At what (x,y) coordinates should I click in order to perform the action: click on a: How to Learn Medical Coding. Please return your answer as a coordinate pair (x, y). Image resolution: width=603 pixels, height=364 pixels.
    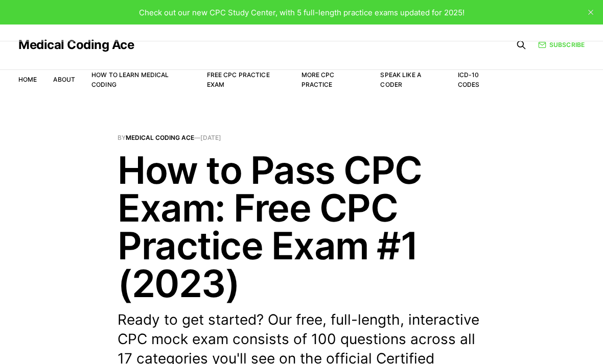
    Looking at the image, I should click on (130, 80).